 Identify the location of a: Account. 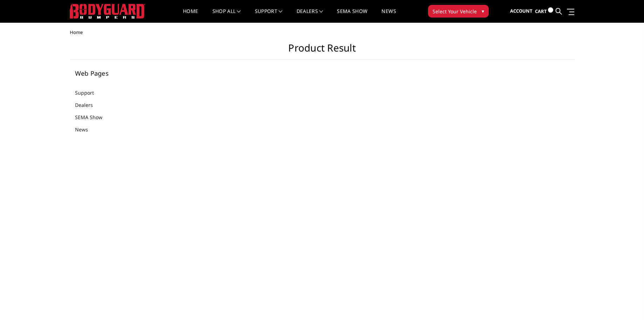
(521, 11).